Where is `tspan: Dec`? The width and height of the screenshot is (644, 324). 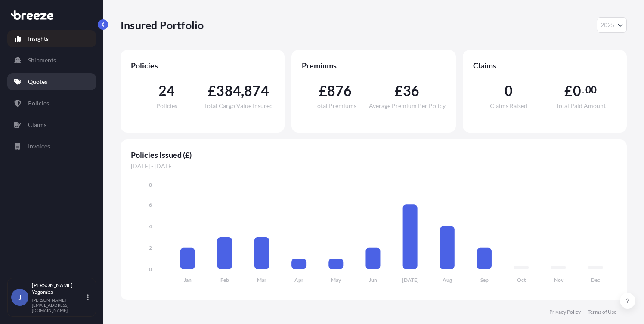 tspan: Dec is located at coordinates (595, 280).